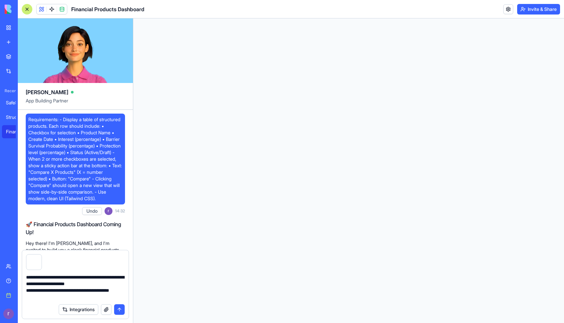  What do you see at coordinates (75, 103) in the screenshot?
I see `span: App Building Partner` at bounding box center [75, 103].